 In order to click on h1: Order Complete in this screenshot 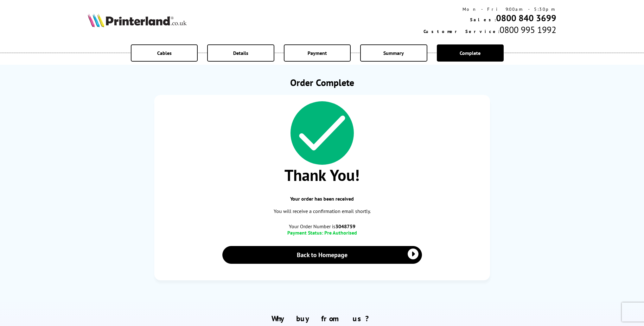, I will do `click(322, 82)`.